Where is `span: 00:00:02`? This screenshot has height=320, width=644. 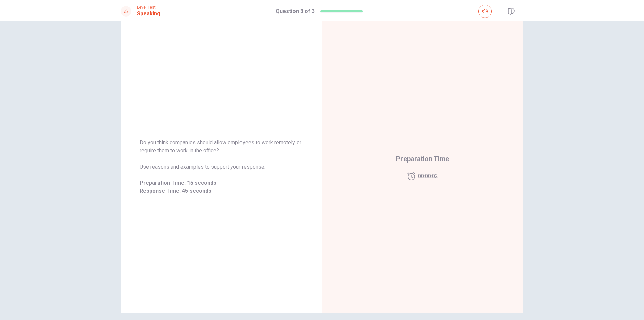
span: 00:00:02 is located at coordinates (428, 176).